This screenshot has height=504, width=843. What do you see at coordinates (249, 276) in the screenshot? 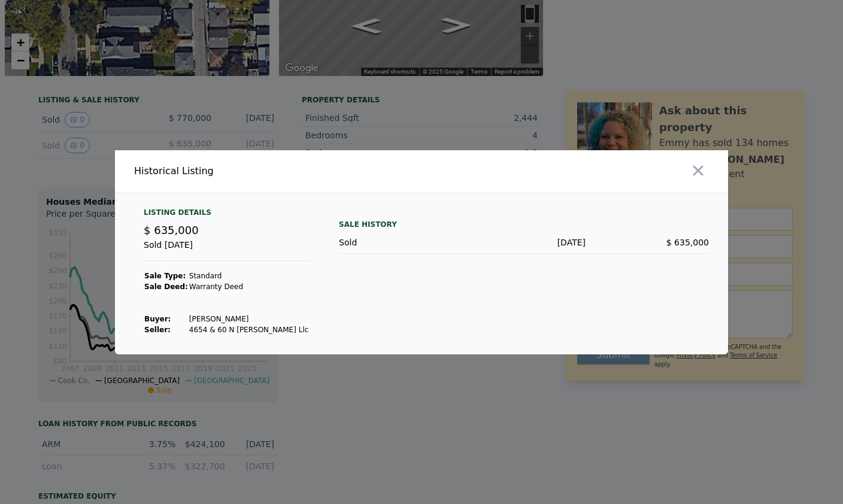
I see `td: Standard` at bounding box center [249, 276].